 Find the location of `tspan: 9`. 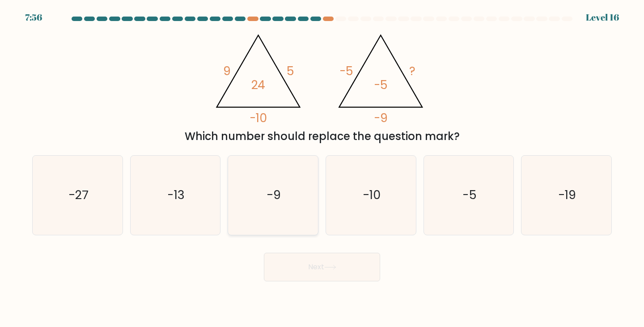

tspan: 9 is located at coordinates (227, 71).